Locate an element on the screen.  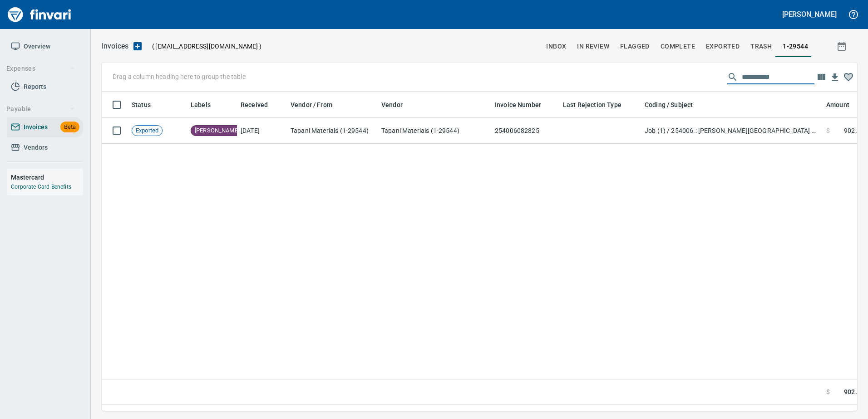
span: trash is located at coordinates (761, 46).